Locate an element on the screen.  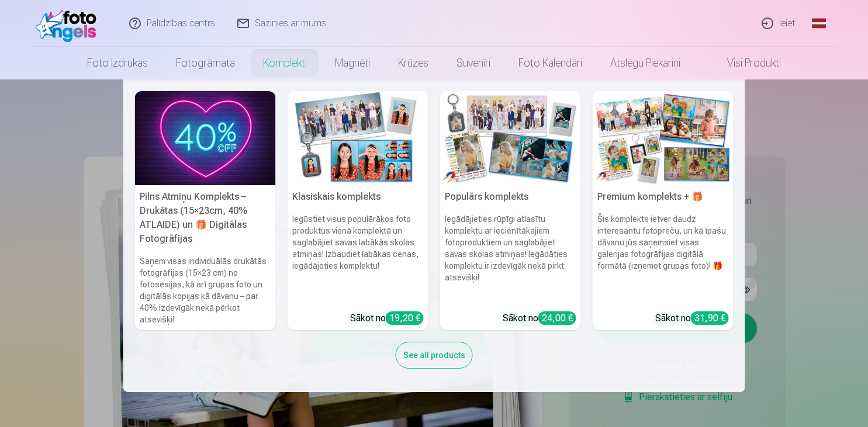
a: Fotogrāmata is located at coordinates (205, 63).